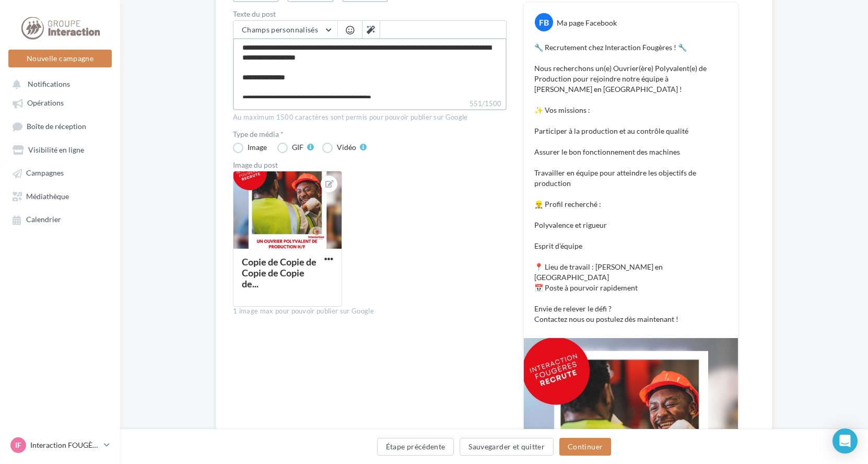 The image size is (868, 464). I want to click on a: Médiathèque, so click(60, 196).